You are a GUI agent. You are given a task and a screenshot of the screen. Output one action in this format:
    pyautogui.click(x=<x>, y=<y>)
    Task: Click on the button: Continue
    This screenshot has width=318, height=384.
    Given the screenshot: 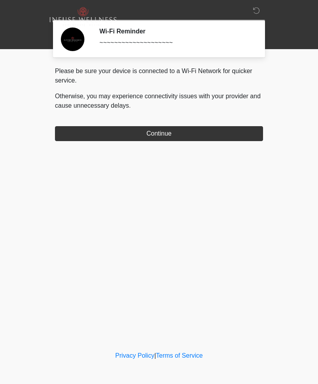 What is the action you would take?
    pyautogui.click(x=159, y=134)
    